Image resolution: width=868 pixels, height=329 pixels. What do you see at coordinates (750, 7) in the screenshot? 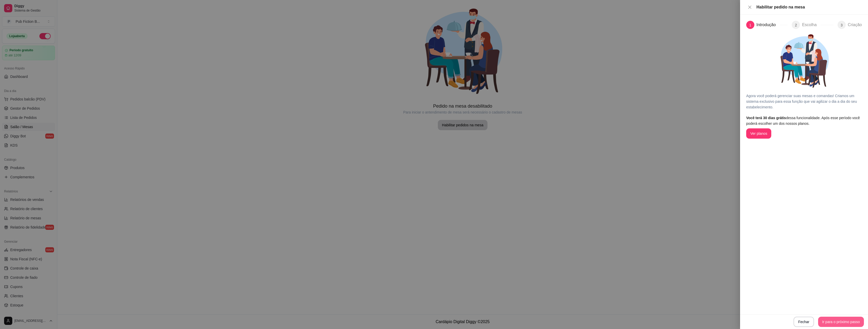
I see `span: close` at bounding box center [750, 7].